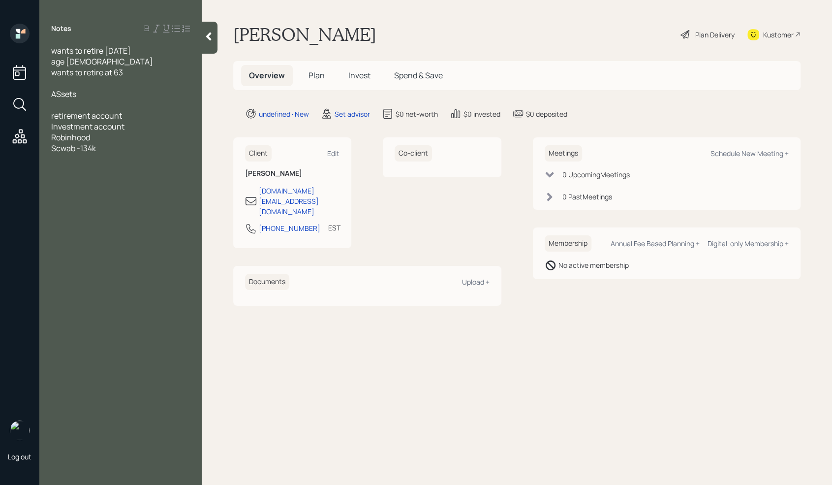 The image size is (832, 485). What do you see at coordinates (73, 148) in the screenshot?
I see `span: Scwab -134k` at bounding box center [73, 148].